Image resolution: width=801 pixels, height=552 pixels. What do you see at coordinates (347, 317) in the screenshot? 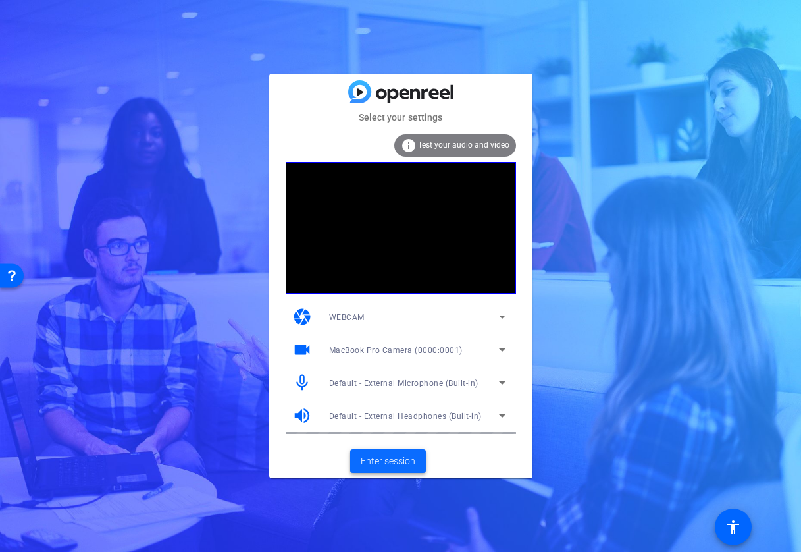
I see `span: WEBCAM` at bounding box center [347, 317].